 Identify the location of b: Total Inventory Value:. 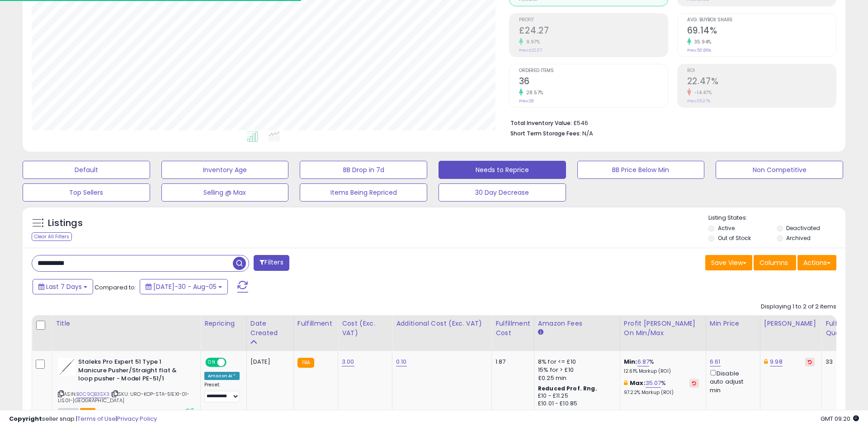
(541, 123).